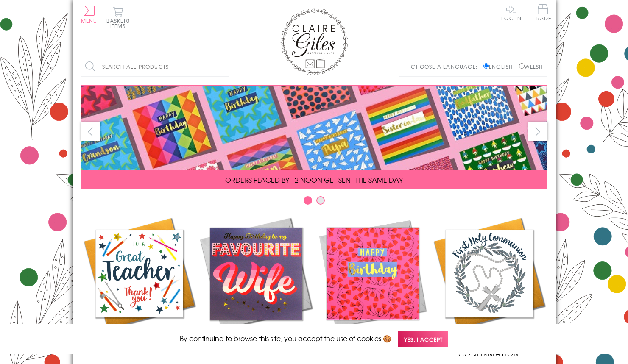 This screenshot has width=628, height=364. What do you see at coordinates (486, 66) in the screenshot?
I see `input: English` at bounding box center [486, 66].